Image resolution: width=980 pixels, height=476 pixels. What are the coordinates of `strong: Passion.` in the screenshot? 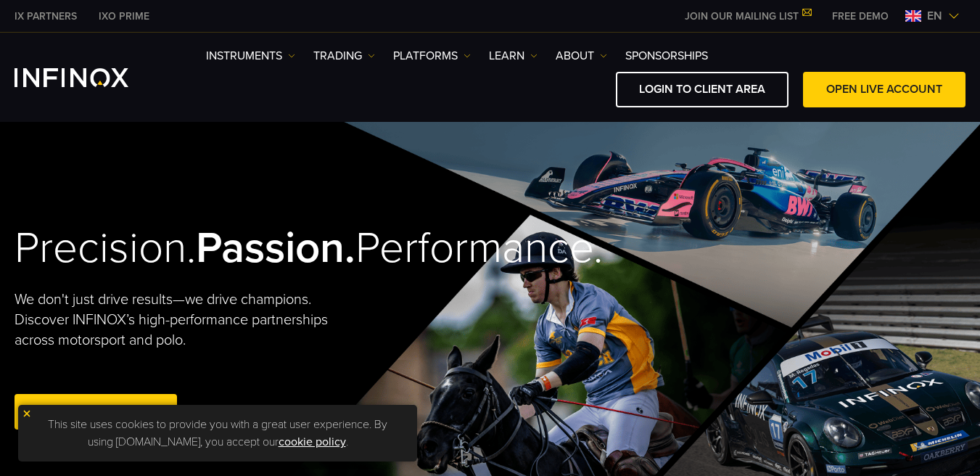 It's located at (275, 248).